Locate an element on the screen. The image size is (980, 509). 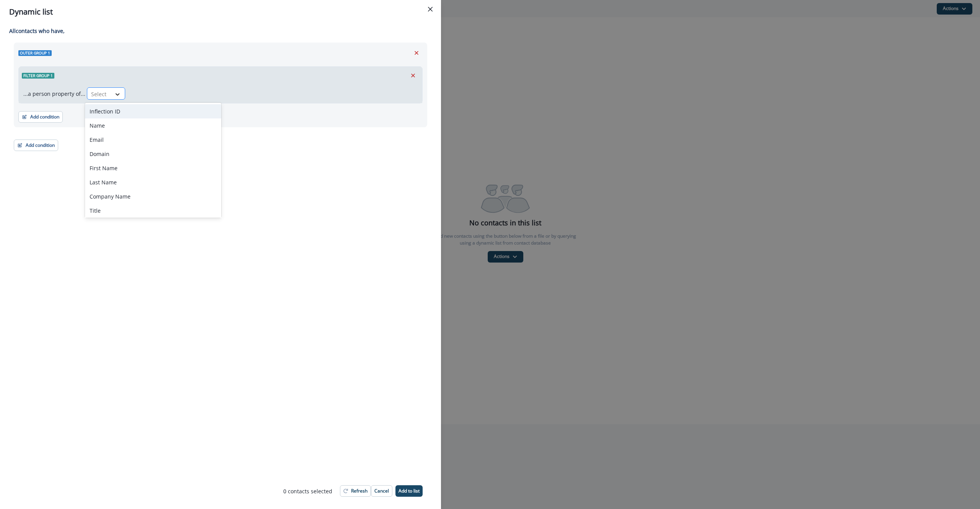
button: Close is located at coordinates (430, 9).